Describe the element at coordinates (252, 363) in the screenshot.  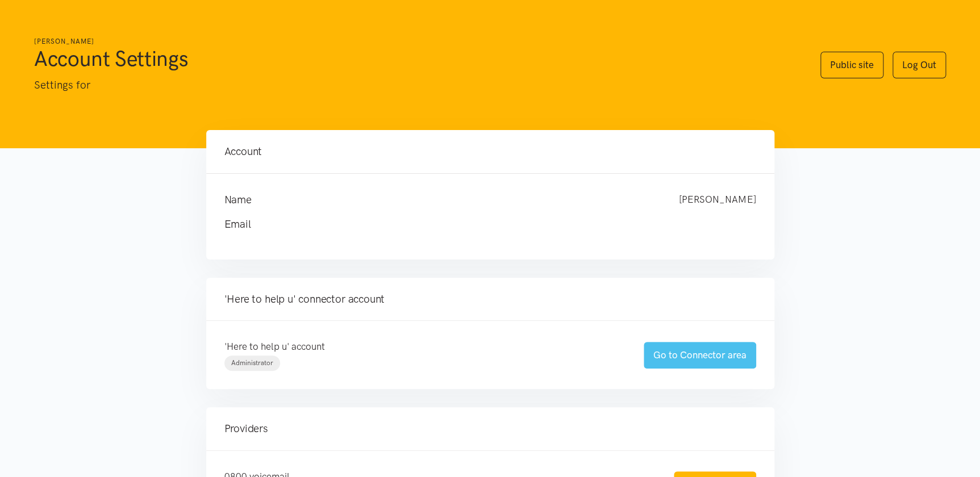
I see `span: Administrator` at that location.